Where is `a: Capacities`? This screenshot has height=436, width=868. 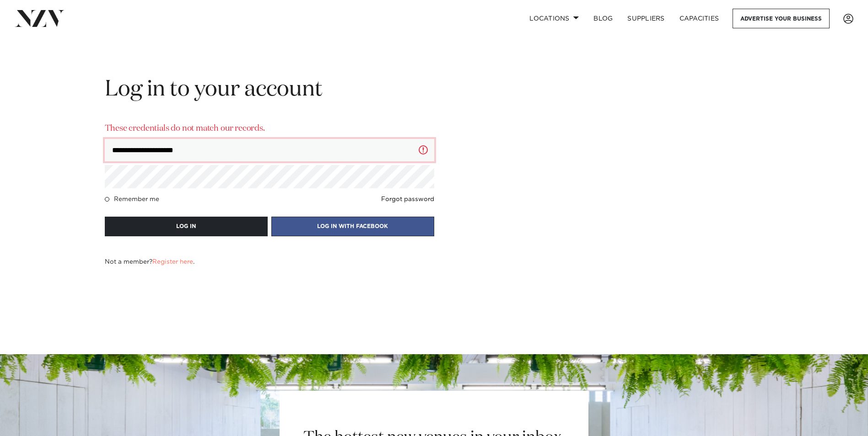 a: Capacities is located at coordinates (699, 18).